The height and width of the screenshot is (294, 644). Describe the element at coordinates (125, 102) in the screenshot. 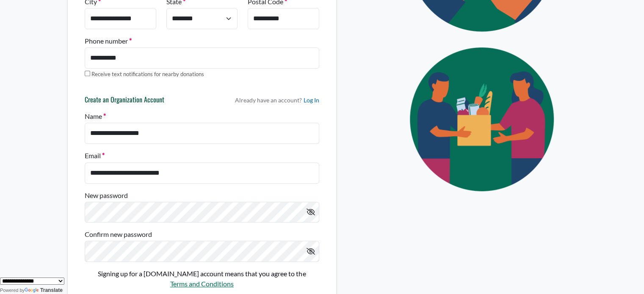

I see `h6: Create an Organization Account` at that location.